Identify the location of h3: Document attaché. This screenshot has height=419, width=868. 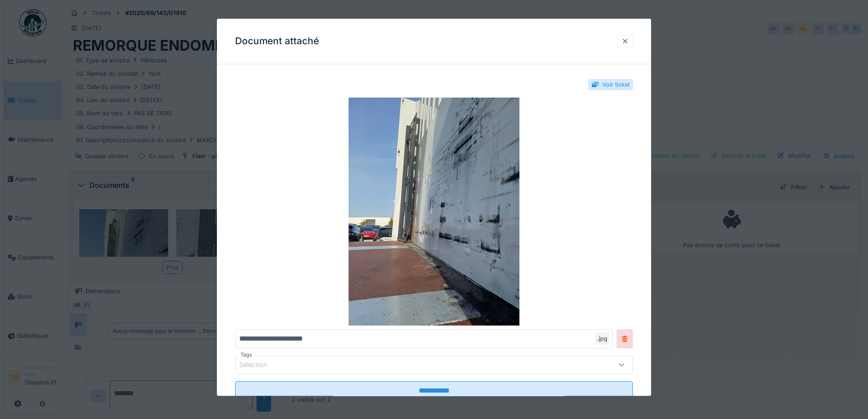
(277, 41).